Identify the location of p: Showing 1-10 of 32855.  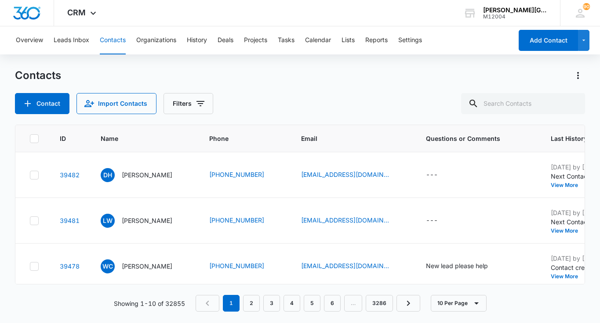
(149, 304).